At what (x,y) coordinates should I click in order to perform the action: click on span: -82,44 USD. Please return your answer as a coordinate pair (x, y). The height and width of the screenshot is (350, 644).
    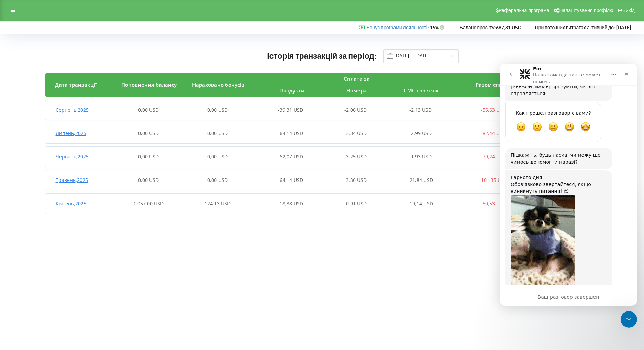
    Looking at the image, I should click on (493, 133).